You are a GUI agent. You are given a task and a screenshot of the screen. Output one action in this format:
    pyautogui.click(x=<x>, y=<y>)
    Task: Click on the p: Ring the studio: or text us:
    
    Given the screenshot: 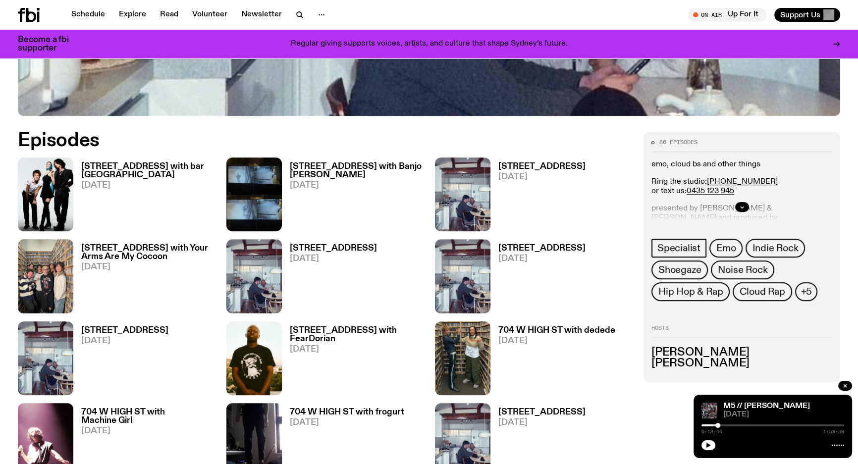 What is the action you would take?
    pyautogui.click(x=741, y=187)
    